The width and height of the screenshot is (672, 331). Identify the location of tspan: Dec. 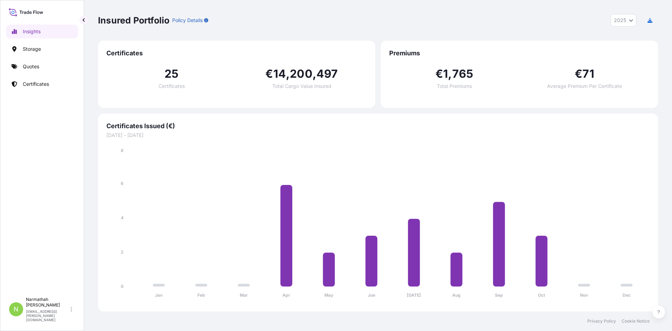
(626, 295).